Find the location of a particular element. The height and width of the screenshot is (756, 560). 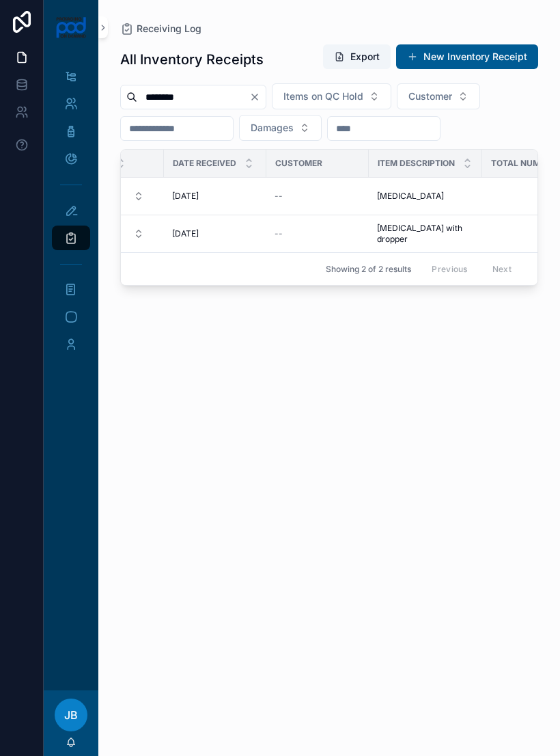

a: Receiving Log is located at coordinates (160, 29).